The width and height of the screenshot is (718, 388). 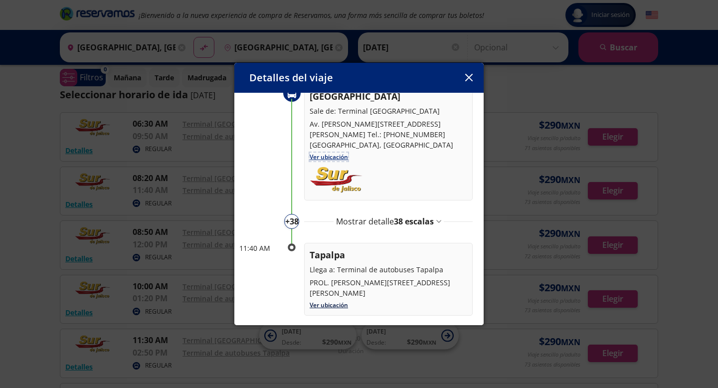 I want to click on p: Mostrar detalle, so click(x=385, y=221).